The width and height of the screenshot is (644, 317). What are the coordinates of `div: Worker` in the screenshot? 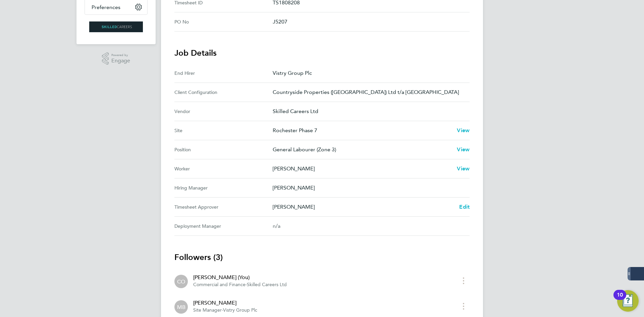 It's located at (224, 169).